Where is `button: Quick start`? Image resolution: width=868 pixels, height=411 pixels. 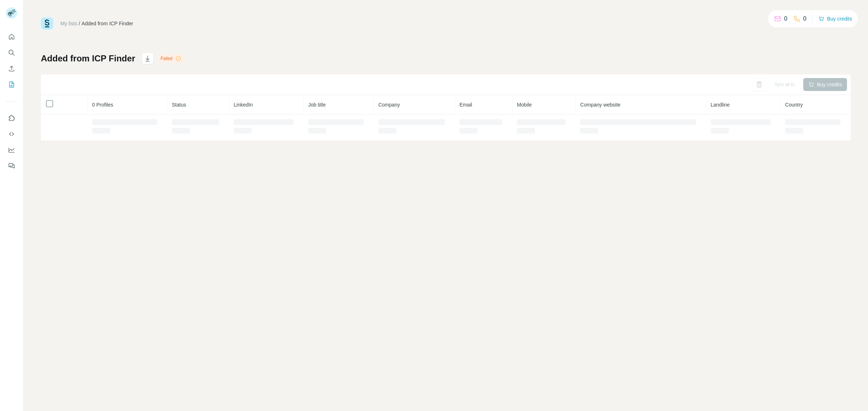 button: Quick start is located at coordinates (11, 37).